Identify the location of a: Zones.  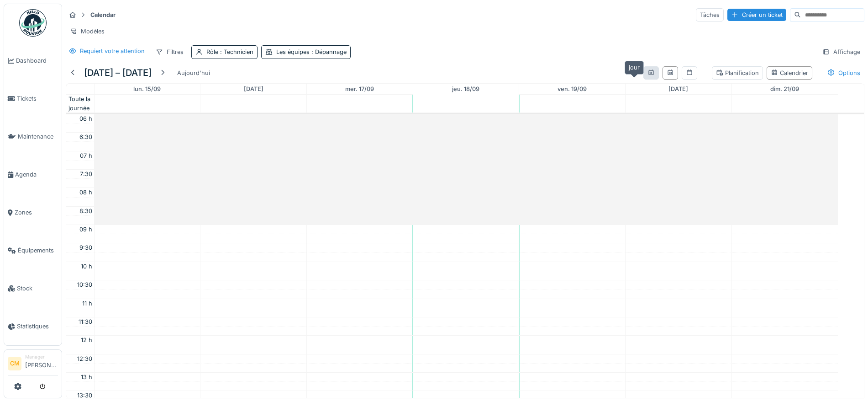
(33, 212).